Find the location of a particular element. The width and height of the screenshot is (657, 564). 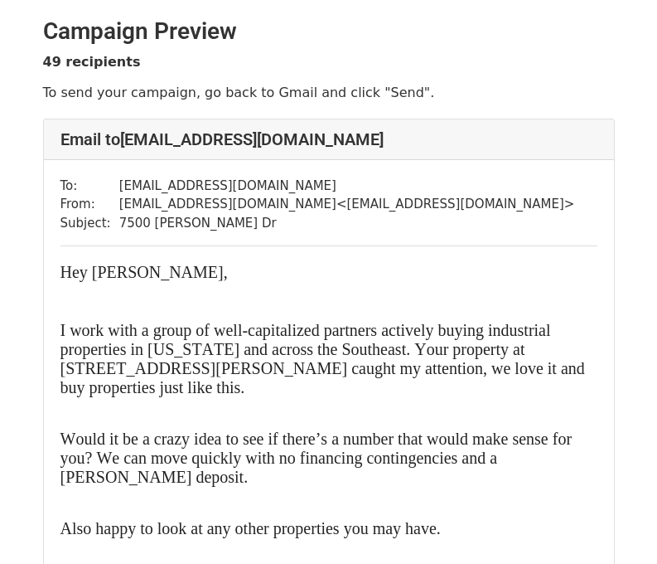

span: Would it be a crazy idea to see if there’s a number that would make sense for you? We can move qu... is located at coordinates (317, 458).